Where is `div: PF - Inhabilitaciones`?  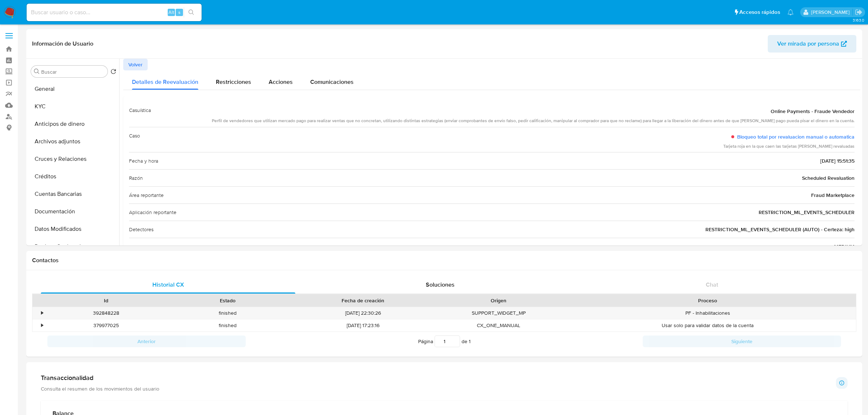
div: PF - Inhabilitaciones is located at coordinates (707, 313).